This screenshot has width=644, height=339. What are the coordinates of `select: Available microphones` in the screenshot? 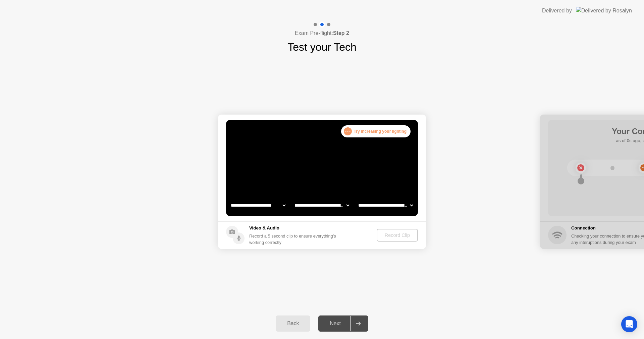 It's located at (385, 205).